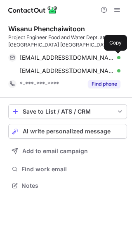  Describe the element at coordinates (67, 131) in the screenshot. I see `button: AI write personalized message` at that location.